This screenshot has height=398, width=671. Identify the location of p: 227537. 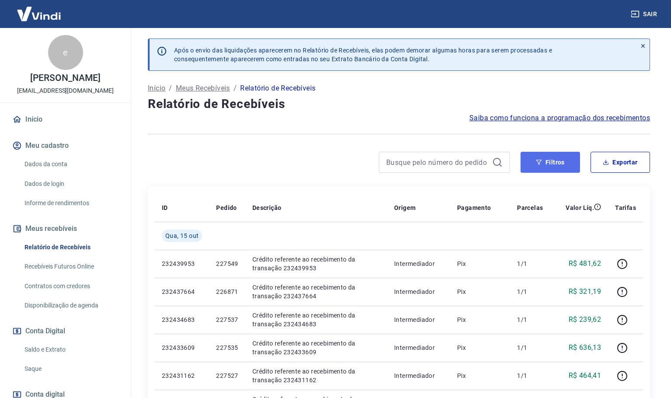
(227, 320).